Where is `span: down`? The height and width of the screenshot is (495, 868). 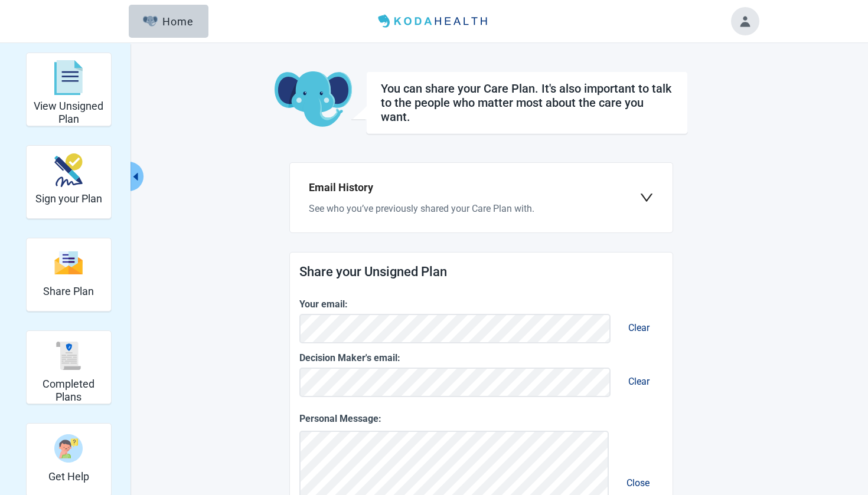
span: down is located at coordinates (646, 198).